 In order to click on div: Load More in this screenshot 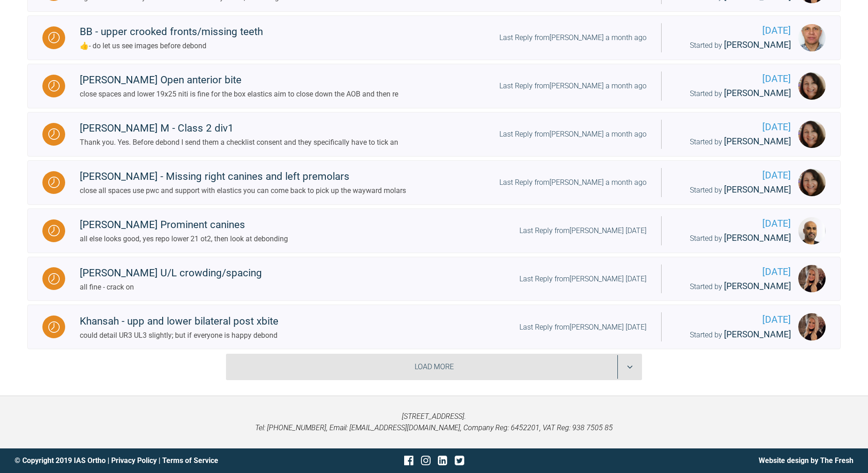, I will do `click(433, 367)`.